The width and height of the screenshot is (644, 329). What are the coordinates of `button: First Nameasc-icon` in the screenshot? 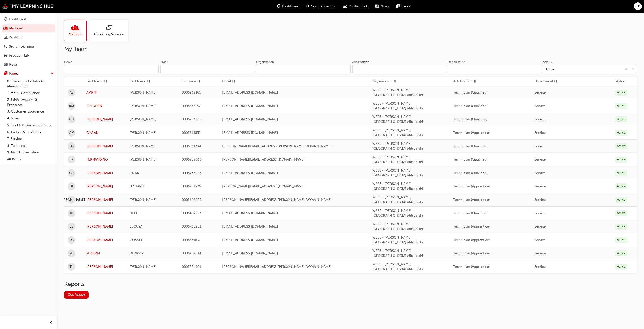 It's located at (99, 81).